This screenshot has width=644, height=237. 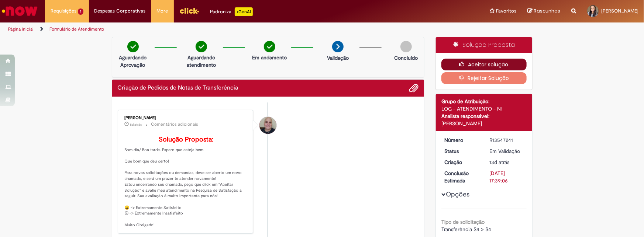 I want to click on span: Requisições, so click(x=63, y=11).